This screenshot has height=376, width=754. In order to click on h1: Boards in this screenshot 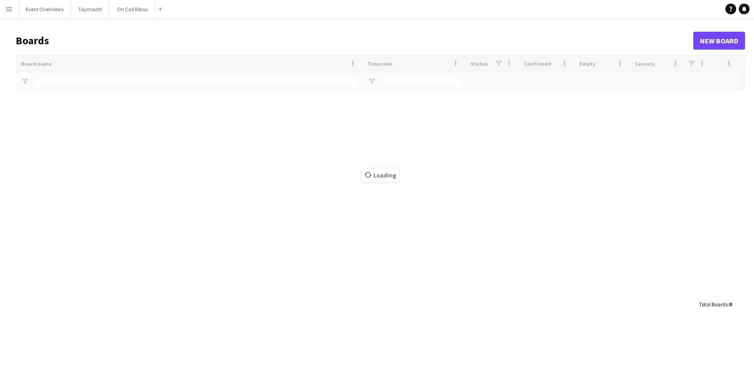, I will do `click(354, 41)`.